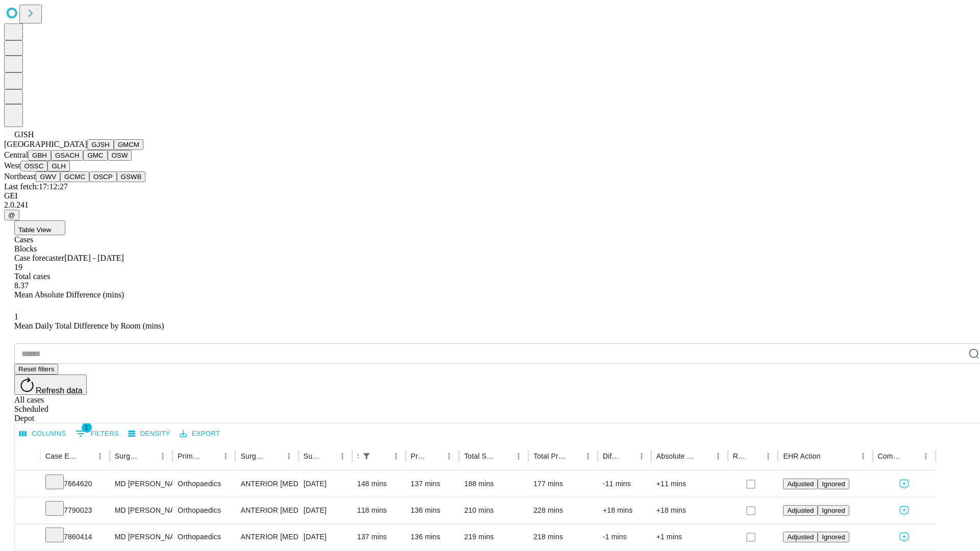 The height and width of the screenshot is (551, 980). Describe the element at coordinates (67, 155) in the screenshot. I see `button: GSACH` at that location.